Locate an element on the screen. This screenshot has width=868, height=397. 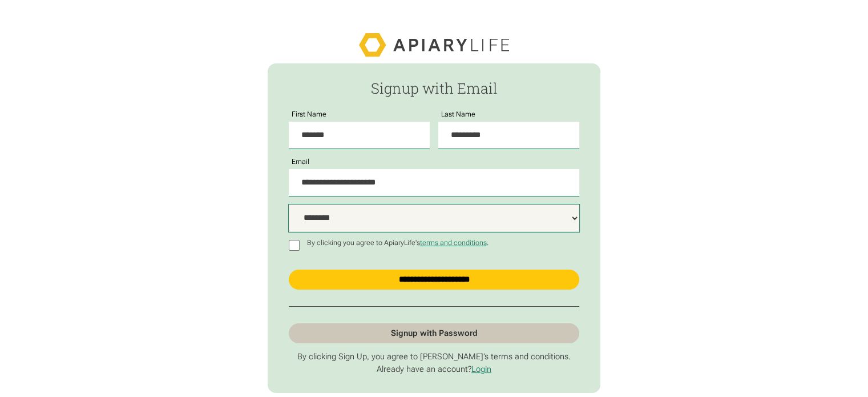
a: terms and conditions is located at coordinates (453, 243).